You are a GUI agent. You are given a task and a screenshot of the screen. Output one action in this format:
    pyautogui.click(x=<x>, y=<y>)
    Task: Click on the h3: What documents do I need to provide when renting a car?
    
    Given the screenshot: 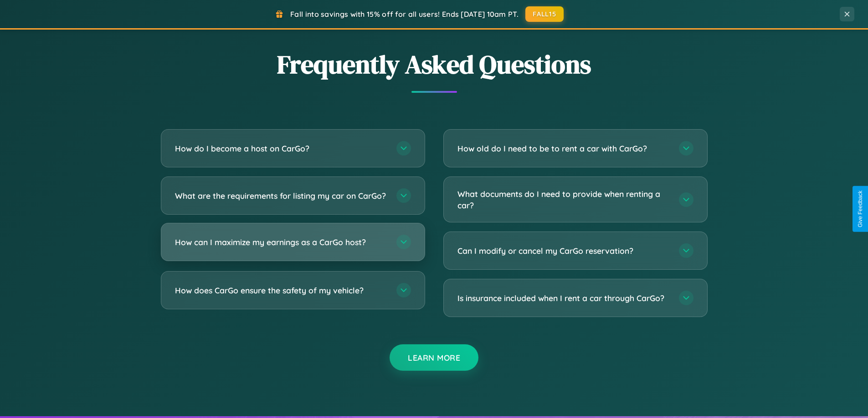 What is the action you would take?
    pyautogui.click(x=564, y=199)
    